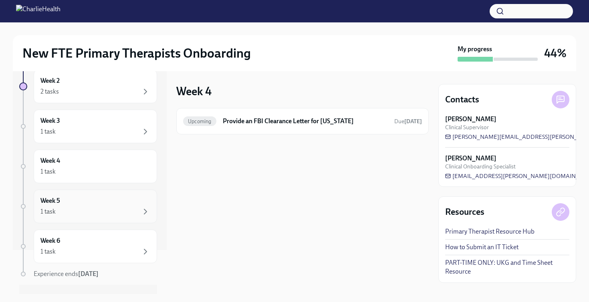  I want to click on a: Week 61 task, so click(88, 247).